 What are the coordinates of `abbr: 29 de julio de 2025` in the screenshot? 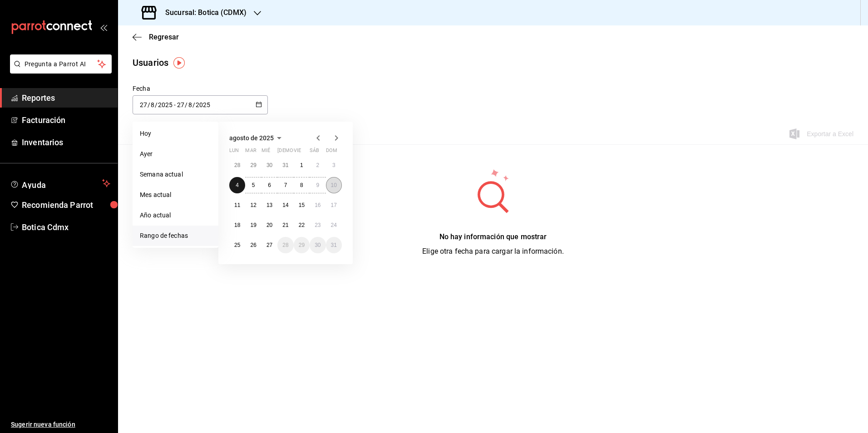 It's located at (253, 165).